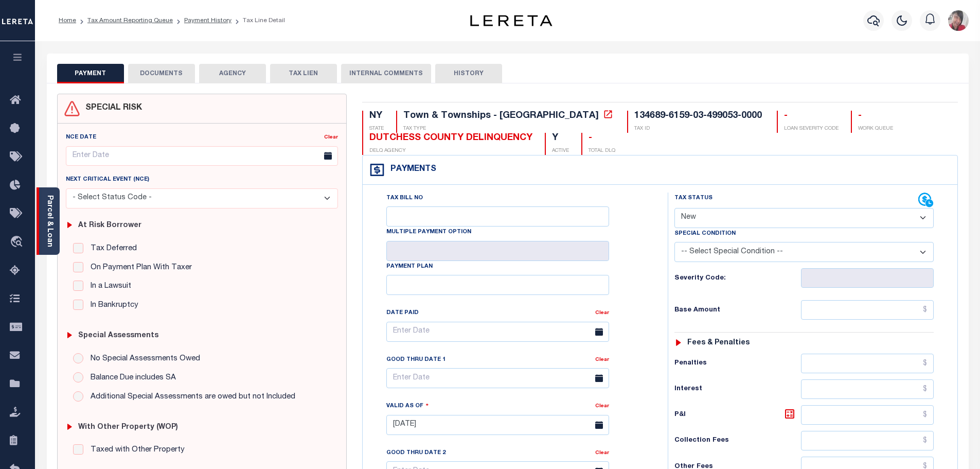 This screenshot has width=980, height=469. What do you see at coordinates (208, 21) in the screenshot?
I see `a: Payment History` at bounding box center [208, 21].